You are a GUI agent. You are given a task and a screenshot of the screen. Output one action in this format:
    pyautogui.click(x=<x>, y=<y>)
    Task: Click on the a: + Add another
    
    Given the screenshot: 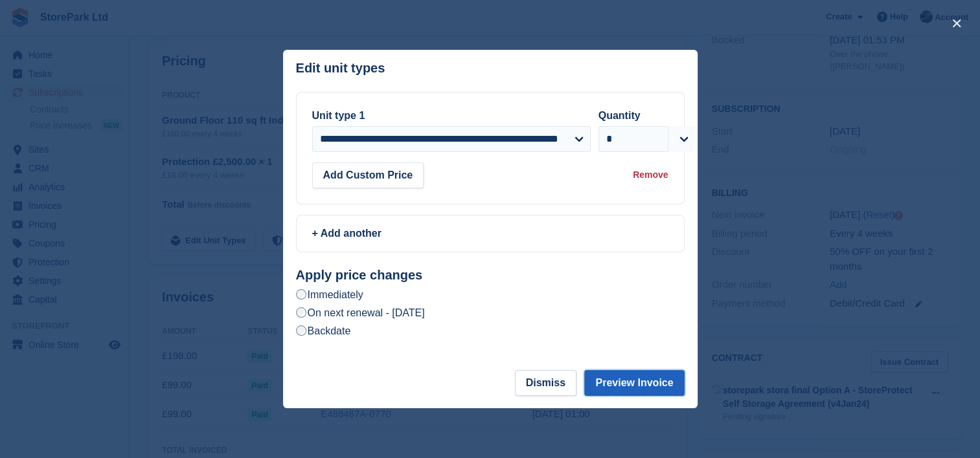 What is the action you would take?
    pyautogui.click(x=490, y=234)
    